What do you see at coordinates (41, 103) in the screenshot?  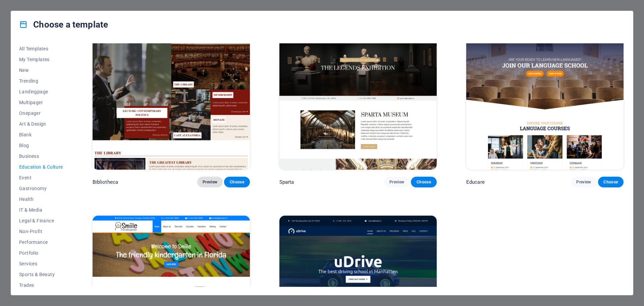 I see `button: Multipager` at bounding box center [41, 103].